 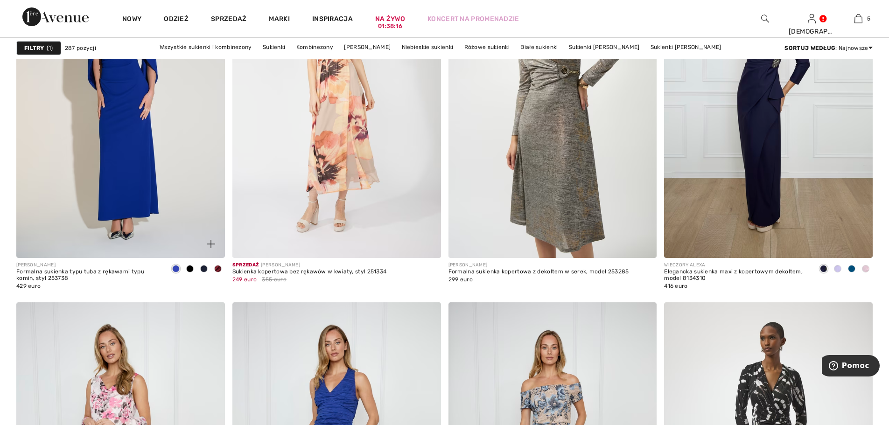 I want to click on a: Marki, so click(x=279, y=20).